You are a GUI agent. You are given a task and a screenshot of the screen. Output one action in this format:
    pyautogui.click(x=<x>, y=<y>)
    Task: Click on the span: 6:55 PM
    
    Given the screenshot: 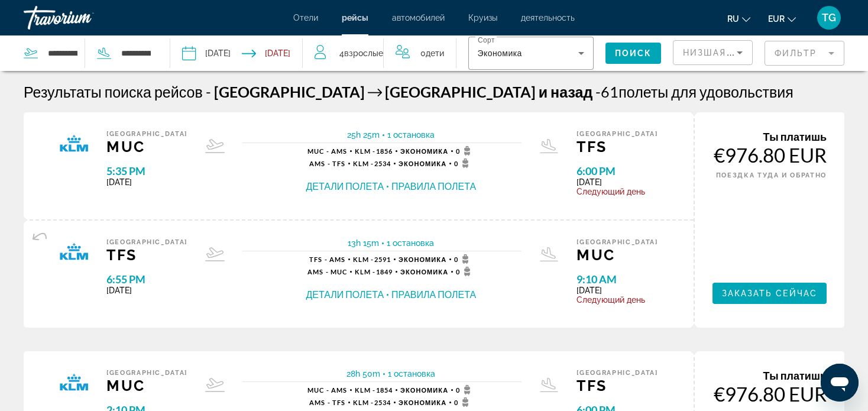 What is the action you would take?
    pyautogui.click(x=147, y=279)
    